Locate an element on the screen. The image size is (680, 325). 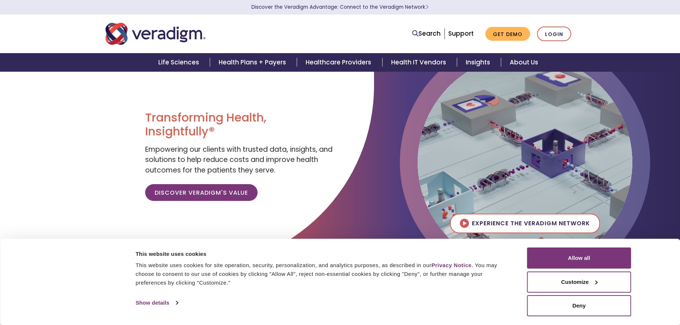
h1: Transforming Health, Insightfully® is located at coordinates (240, 124).